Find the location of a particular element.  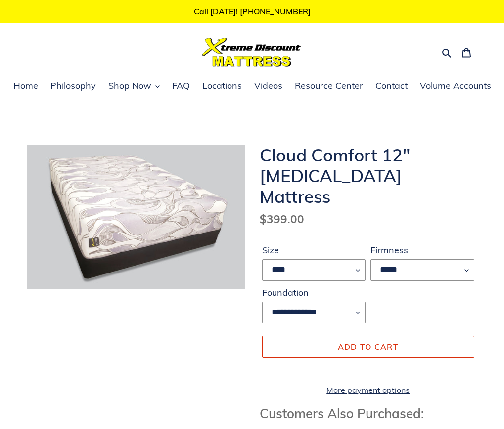

span: $399.00 is located at coordinates (282, 219).